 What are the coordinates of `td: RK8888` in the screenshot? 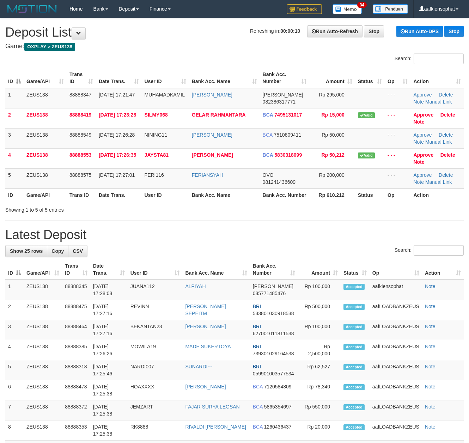 It's located at (155, 431).